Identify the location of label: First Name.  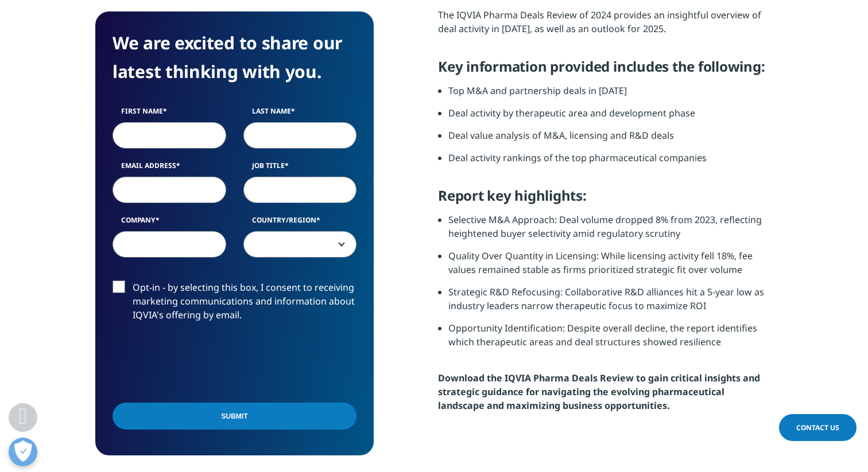
(170, 114).